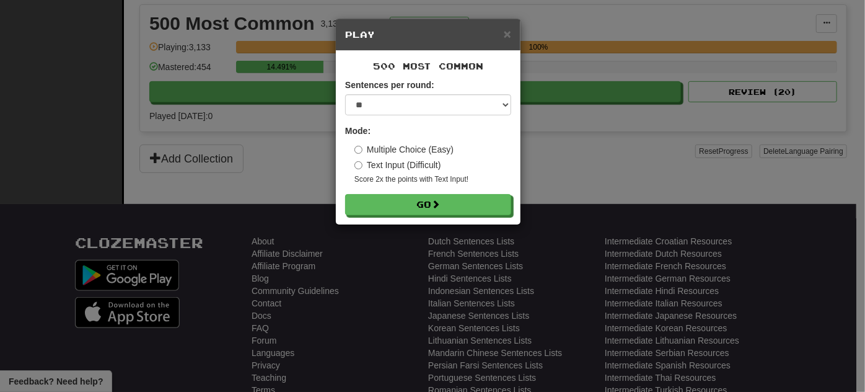 This screenshot has height=392, width=865. What do you see at coordinates (428, 205) in the screenshot?
I see `button: Go` at bounding box center [428, 205].